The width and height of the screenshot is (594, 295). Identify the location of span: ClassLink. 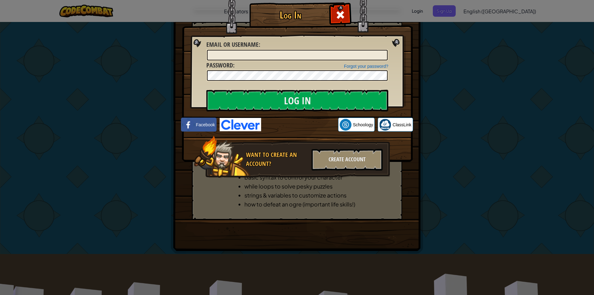
(402, 125).